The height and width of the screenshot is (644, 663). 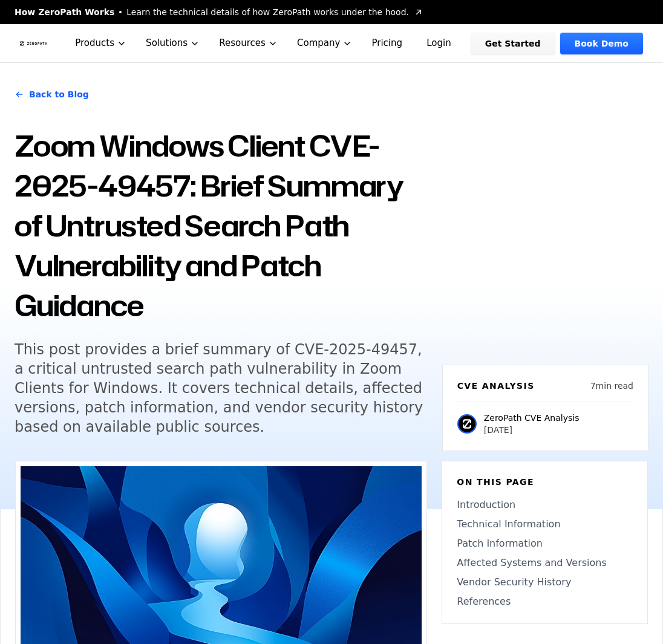 I want to click on a: Vendor Security History, so click(x=544, y=582).